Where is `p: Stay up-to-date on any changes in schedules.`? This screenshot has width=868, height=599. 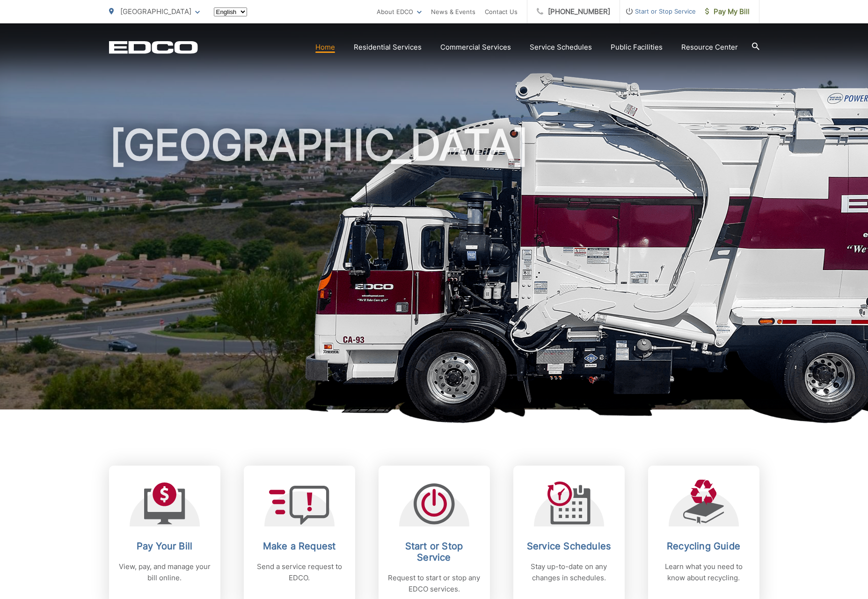 p: Stay up-to-date on any changes in schedules. is located at coordinates (569, 572).